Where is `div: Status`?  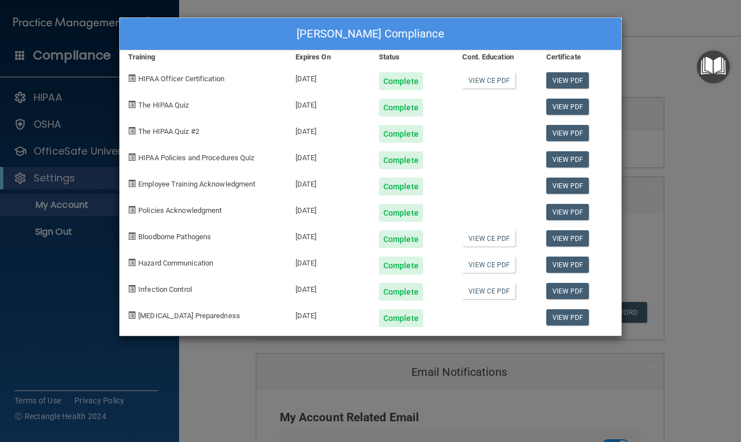
div: Status is located at coordinates (412, 57).